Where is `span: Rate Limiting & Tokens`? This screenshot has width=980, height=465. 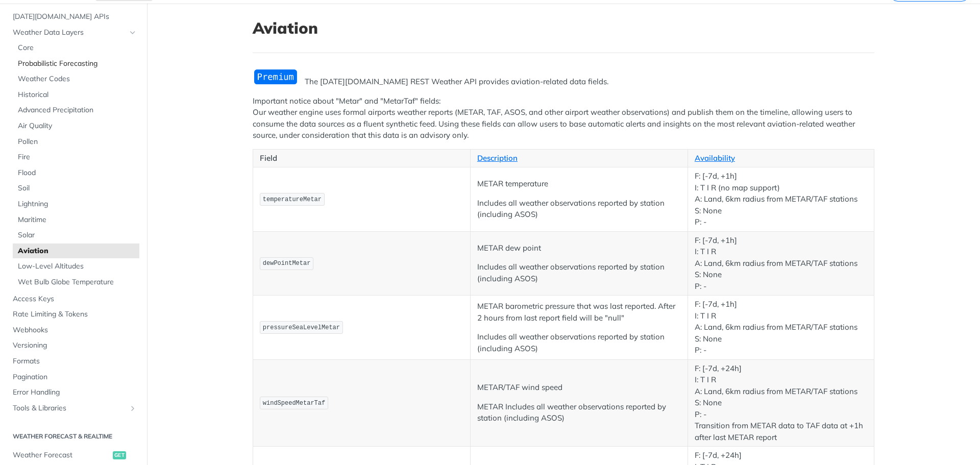
span: Rate Limiting & Tokens is located at coordinates (74, 314).